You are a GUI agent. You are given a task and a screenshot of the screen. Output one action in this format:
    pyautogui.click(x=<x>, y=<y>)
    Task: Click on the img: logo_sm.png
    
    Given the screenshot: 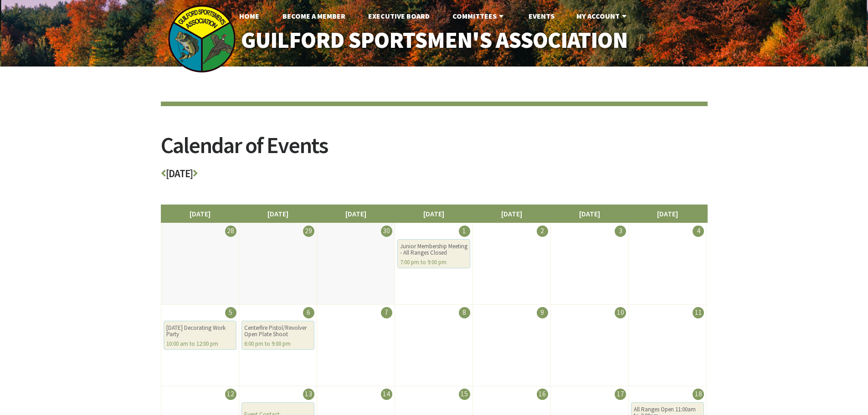 What is the action you would take?
    pyautogui.click(x=202, y=39)
    